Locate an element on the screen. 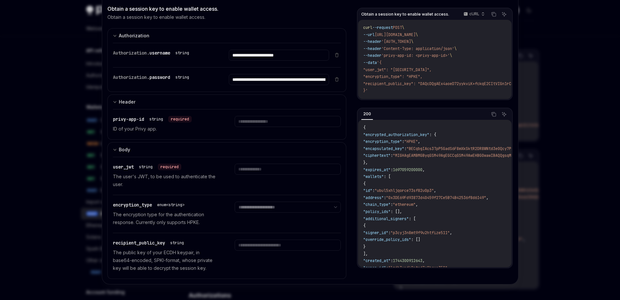  span: curl is located at coordinates (367, 28).